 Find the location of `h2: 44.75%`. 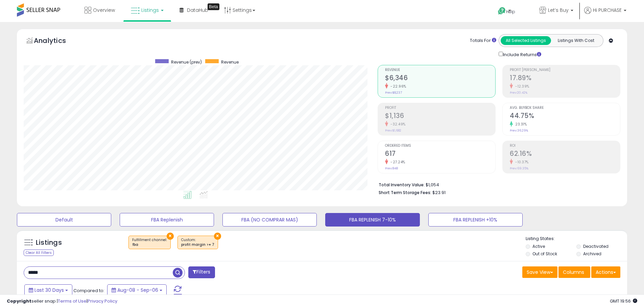

h2: 44.75% is located at coordinates (565, 116).